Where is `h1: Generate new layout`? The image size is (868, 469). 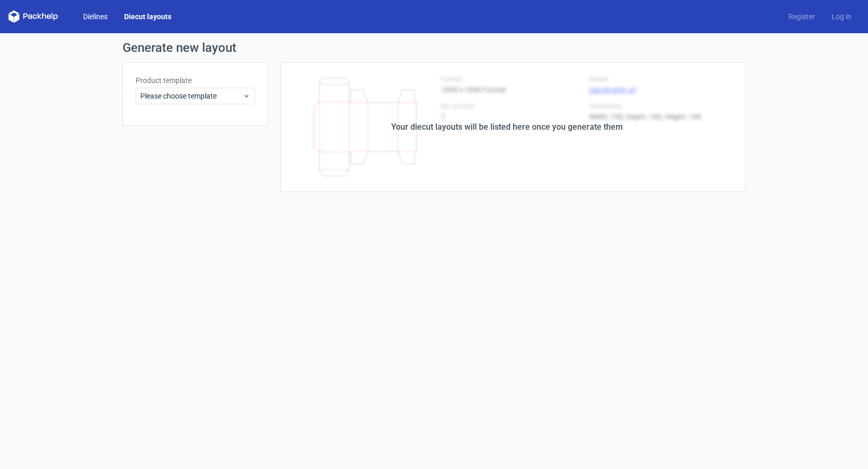 h1: Generate new layout is located at coordinates (434, 48).